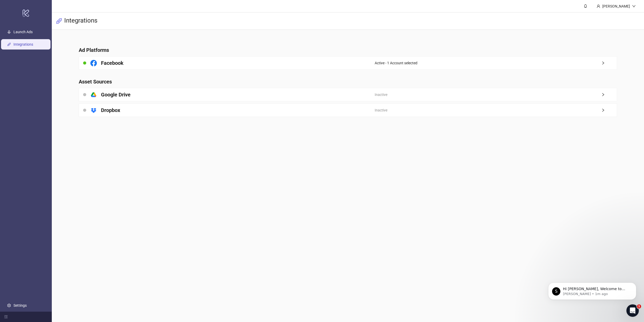  What do you see at coordinates (348, 82) in the screenshot?
I see `h4: Asset Sources` at bounding box center [348, 82].